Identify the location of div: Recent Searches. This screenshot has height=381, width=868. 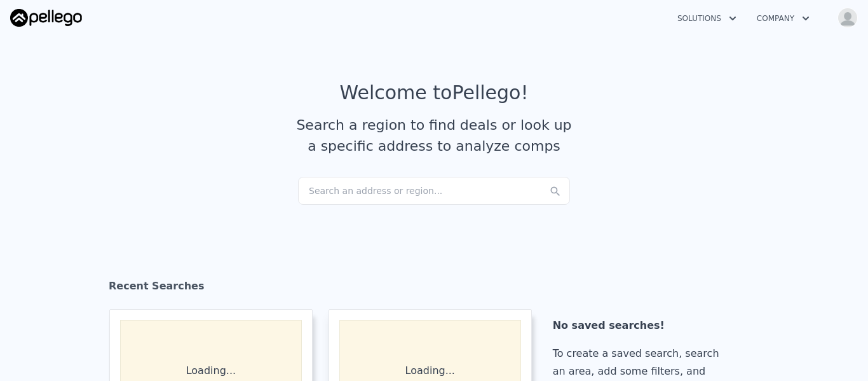
(434, 289).